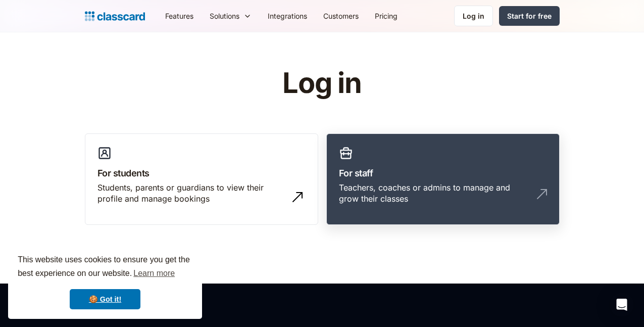 This screenshot has height=327, width=644. I want to click on h3: For staff, so click(443, 173).